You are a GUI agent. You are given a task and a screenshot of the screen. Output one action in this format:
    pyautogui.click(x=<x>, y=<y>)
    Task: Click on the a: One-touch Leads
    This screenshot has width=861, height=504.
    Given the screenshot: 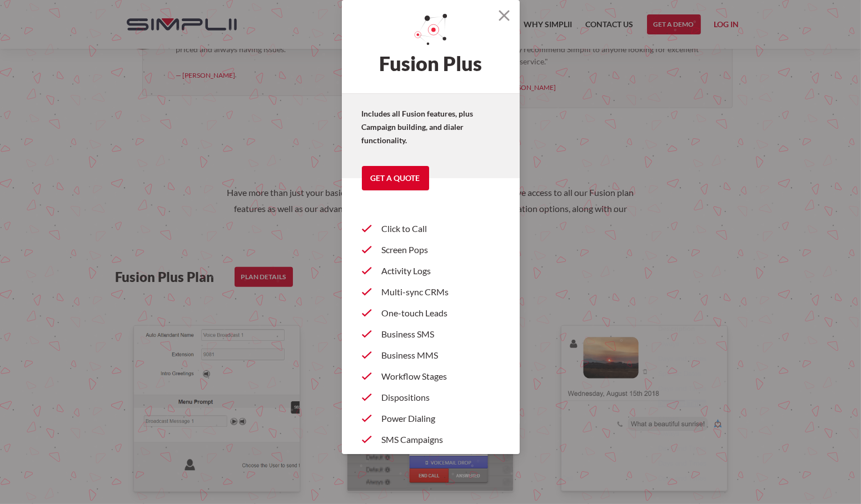 What is the action you would take?
    pyautogui.click(x=431, y=313)
    